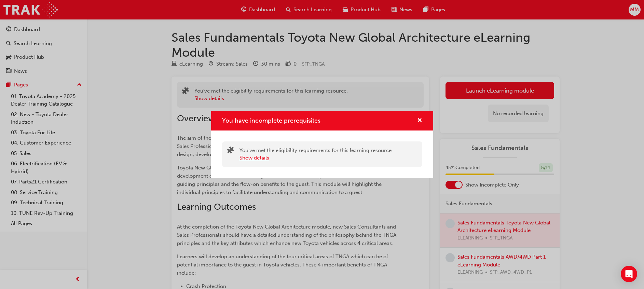  I want to click on button: Show details, so click(254, 158).